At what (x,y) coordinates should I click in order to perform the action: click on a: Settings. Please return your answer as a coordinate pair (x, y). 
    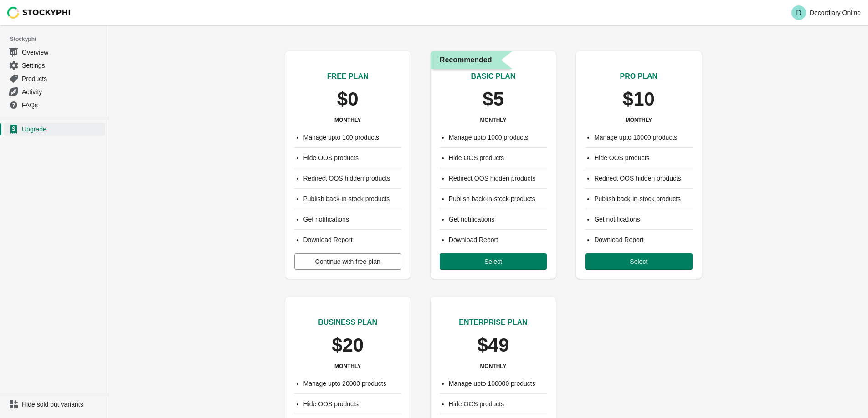
    Looking at the image, I should click on (54, 65).